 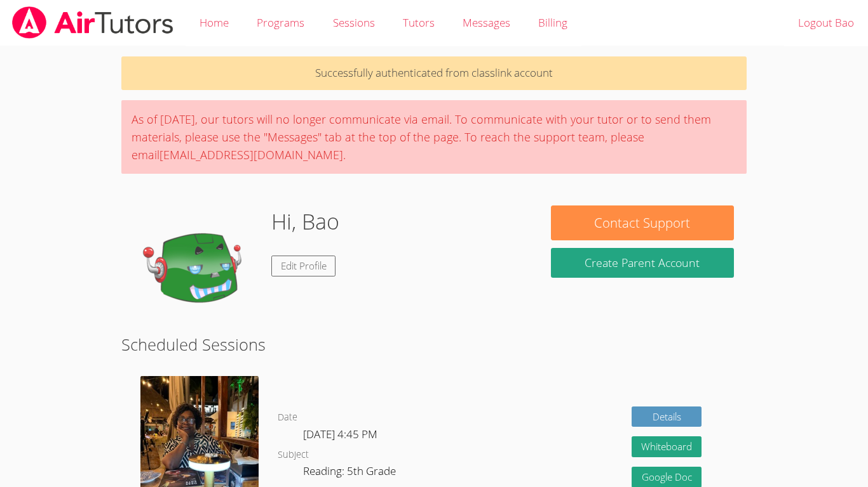 I want to click on img: airtutors_banner-c4298cdbf04f3fff15de1276eac7730deb9818008684d7c2e4769d2f7ddbe033.png, so click(x=93, y=22).